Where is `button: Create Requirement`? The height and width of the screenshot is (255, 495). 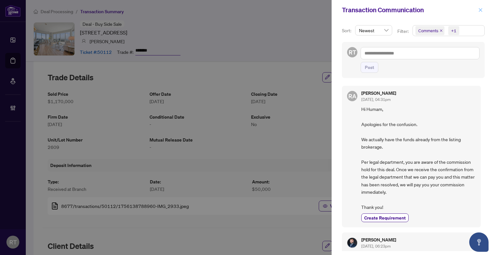 button: Create Requirement is located at coordinates (385, 217).